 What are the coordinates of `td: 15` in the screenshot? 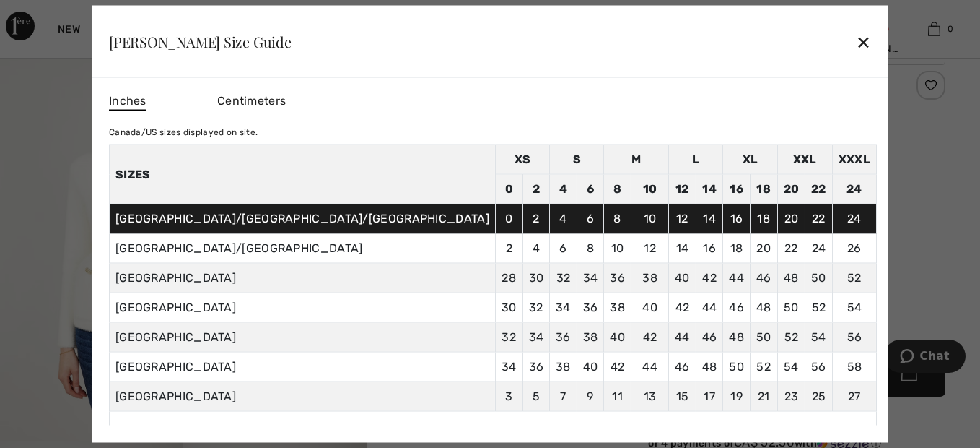 It's located at (683, 396).